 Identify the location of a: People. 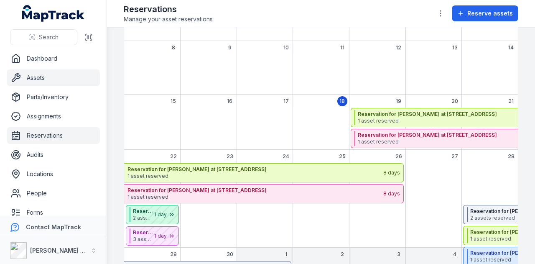
(53, 193).